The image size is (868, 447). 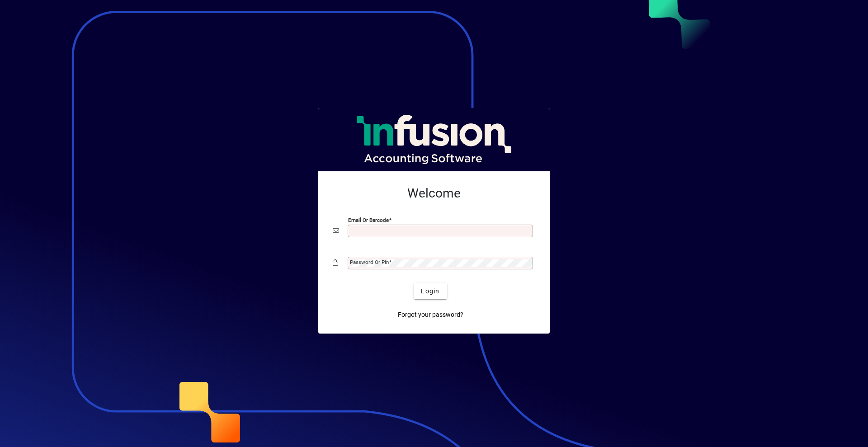 What do you see at coordinates (430, 314) in the screenshot?
I see `span: Forgot your password?` at bounding box center [430, 314].